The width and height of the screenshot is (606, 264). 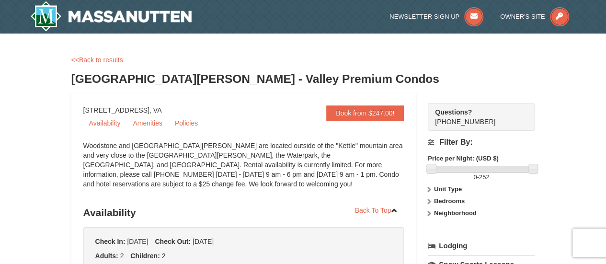 I want to click on strong: Check In:, so click(x=110, y=241).